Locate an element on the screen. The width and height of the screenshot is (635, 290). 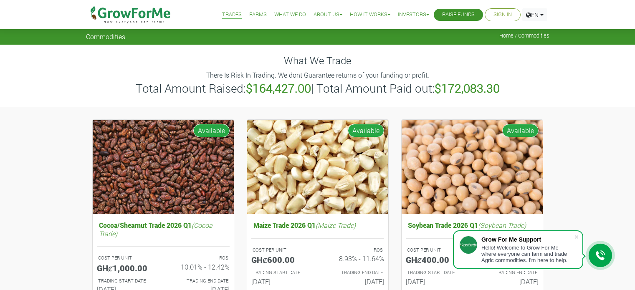
a: Trades is located at coordinates (232, 15).